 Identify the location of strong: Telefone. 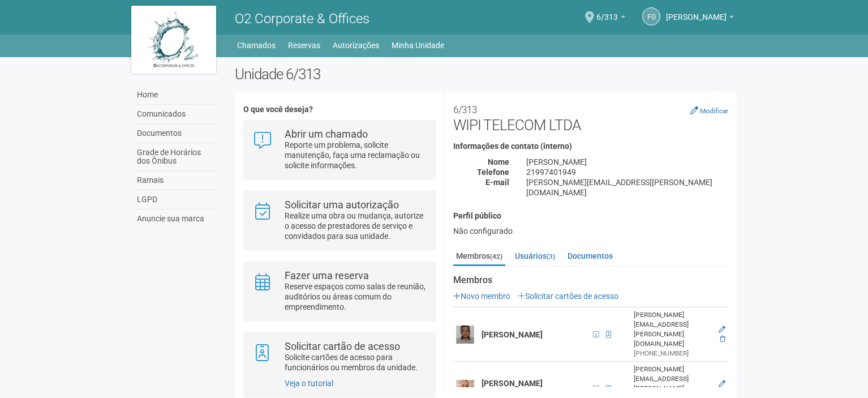
(493, 172).